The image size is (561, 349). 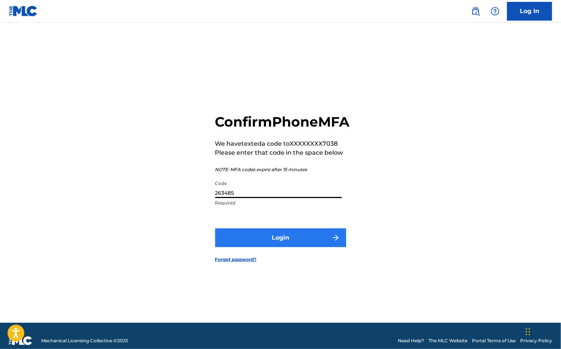 What do you see at coordinates (283, 153) in the screenshot?
I see `p: Please enter that code in the space below` at bounding box center [283, 153].